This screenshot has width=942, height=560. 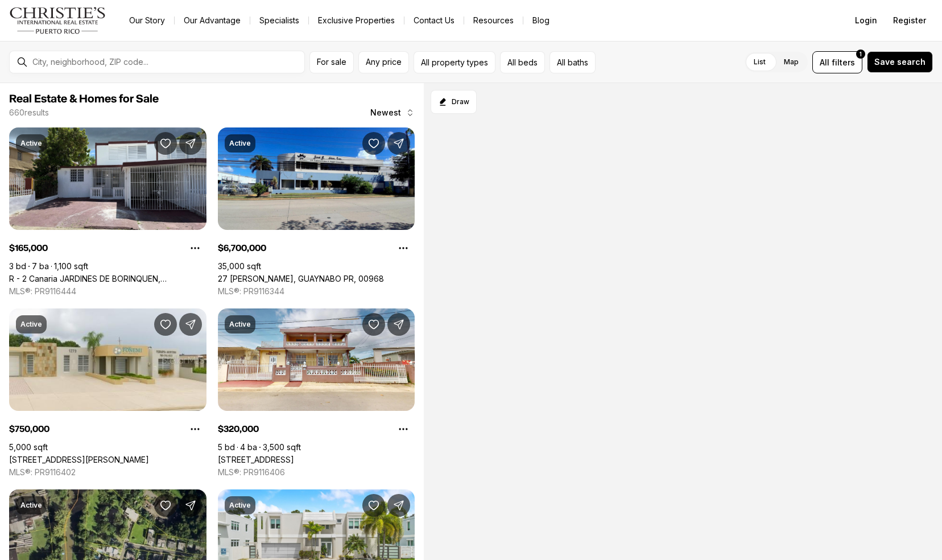 What do you see at coordinates (844, 62) in the screenshot?
I see `span: filters` at bounding box center [844, 62].